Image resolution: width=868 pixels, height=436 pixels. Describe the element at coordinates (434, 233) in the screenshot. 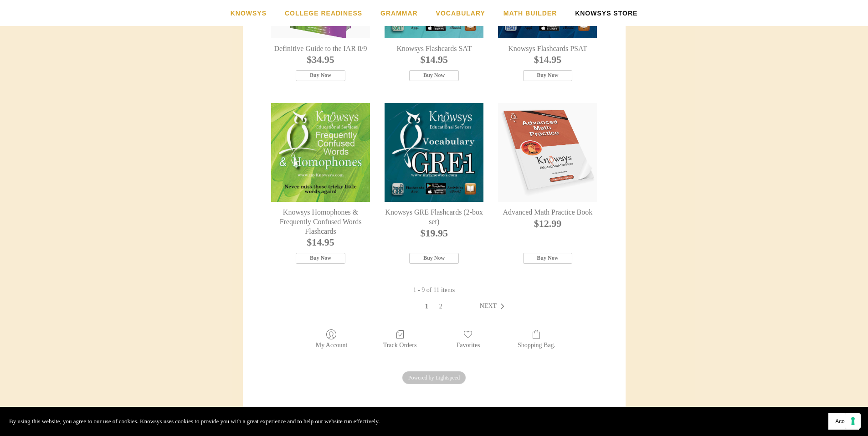

I see `div: $19.95` at that location.